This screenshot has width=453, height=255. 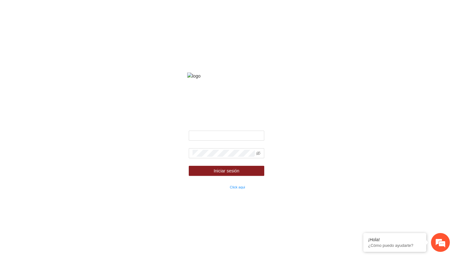 I want to click on button: Iniciar sesión, so click(x=226, y=171).